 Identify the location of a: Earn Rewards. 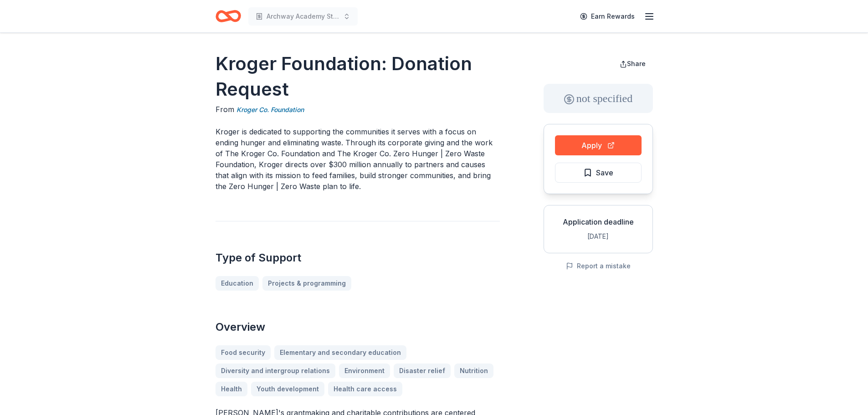
(607, 17).